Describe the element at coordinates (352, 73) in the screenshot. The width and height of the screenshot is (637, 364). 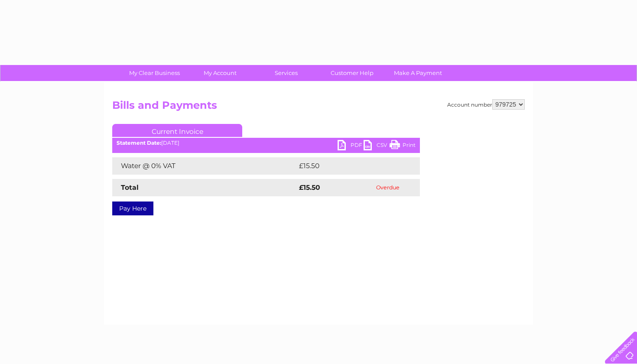
I see `a: Customer Help` at that location.